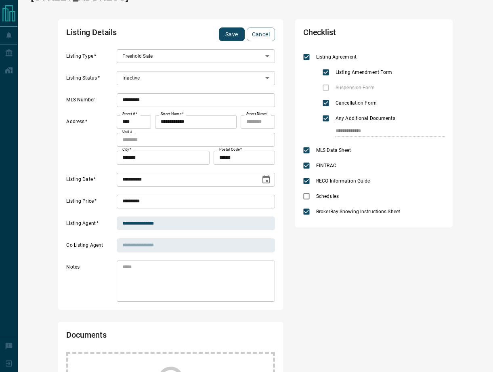 The height and width of the screenshot is (372, 493). Describe the element at coordinates (232, 34) in the screenshot. I see `button: Save` at that location.